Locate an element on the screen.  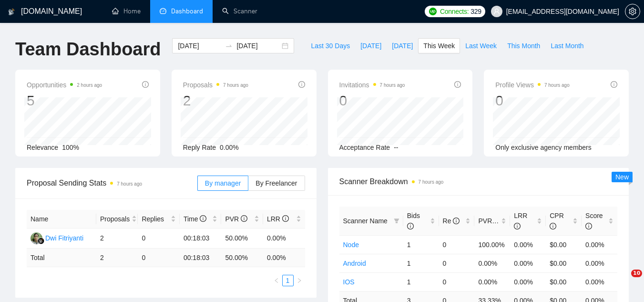
div: 5 is located at coordinates (64, 100).